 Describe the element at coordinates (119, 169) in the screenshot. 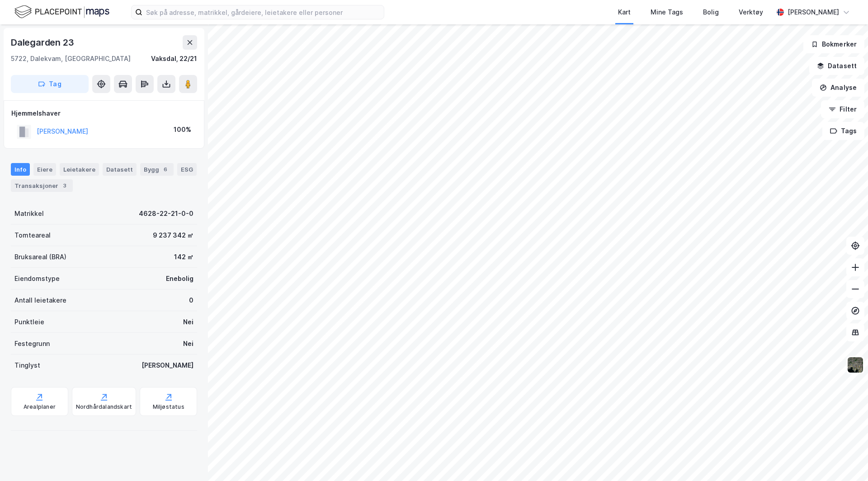

I see `div: Datasett` at that location.